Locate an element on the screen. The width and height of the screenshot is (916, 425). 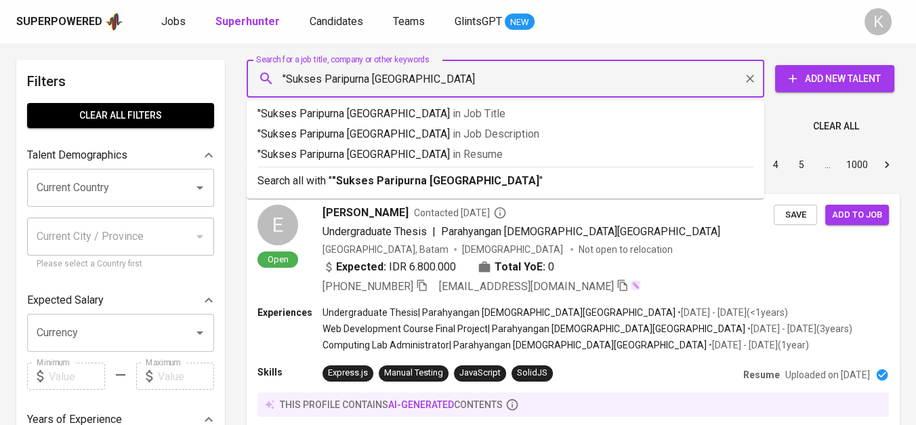
div: SolidJS is located at coordinates (532, 373).